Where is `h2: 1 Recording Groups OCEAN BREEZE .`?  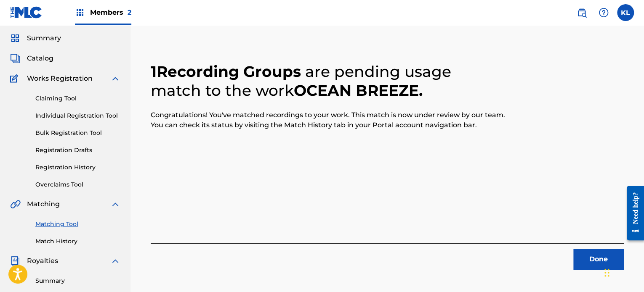 h2: 1 Recording Groups OCEAN BREEZE . is located at coordinates (328, 81).